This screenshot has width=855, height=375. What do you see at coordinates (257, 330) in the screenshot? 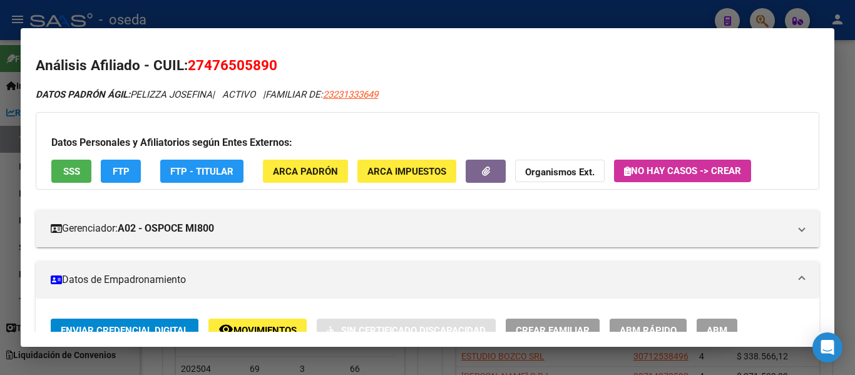
I see `button: Movimientos` at bounding box center [257, 330].